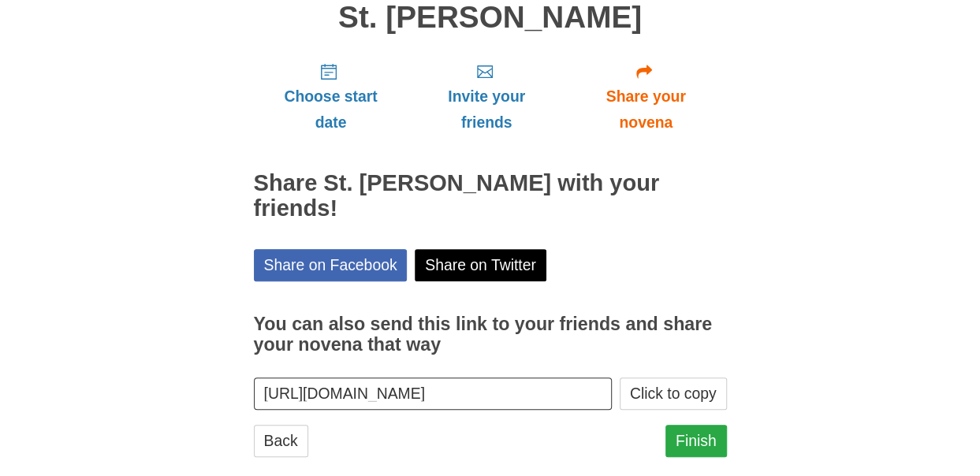 The height and width of the screenshot is (476, 980). What do you see at coordinates (486, 109) in the screenshot?
I see `span: Invite your friends` at bounding box center [486, 109].